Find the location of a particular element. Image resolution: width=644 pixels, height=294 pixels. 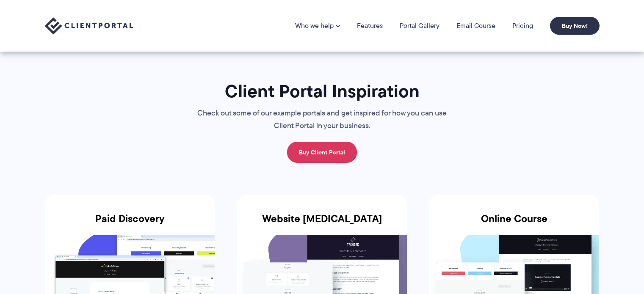

a: Buy Now! is located at coordinates (574, 26).